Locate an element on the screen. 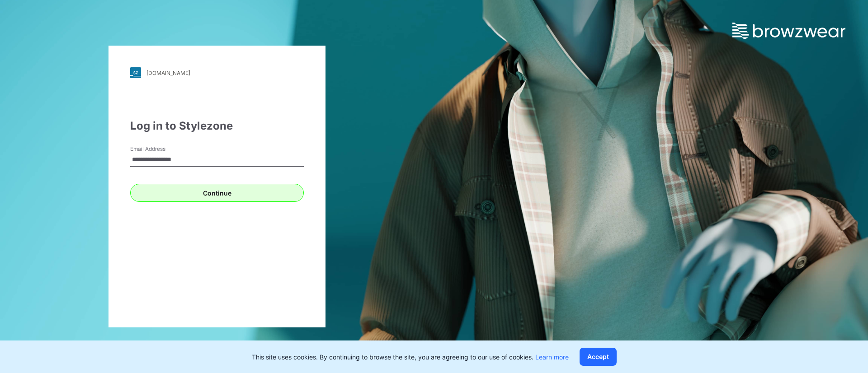 The width and height of the screenshot is (868, 373). a: Learn more is located at coordinates (552, 357).